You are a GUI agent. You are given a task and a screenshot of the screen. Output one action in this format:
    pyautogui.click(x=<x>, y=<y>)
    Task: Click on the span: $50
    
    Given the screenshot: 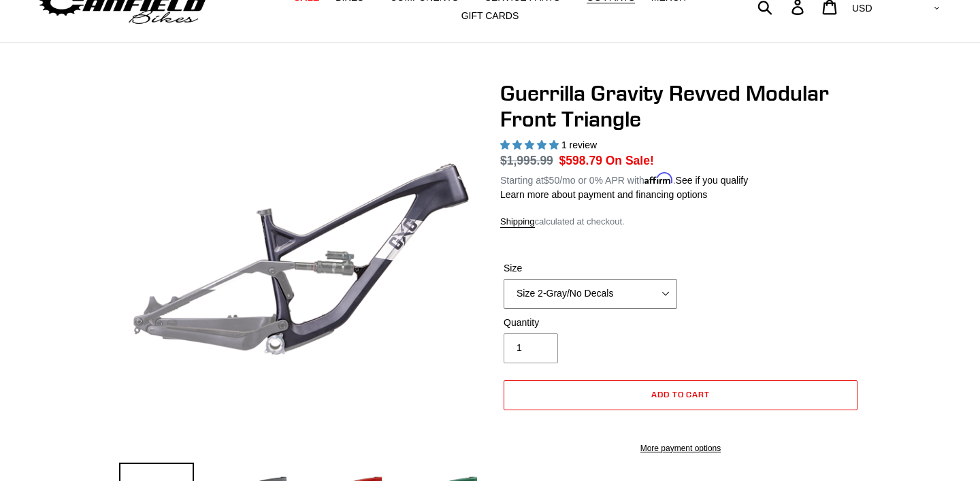 What is the action you would take?
    pyautogui.click(x=551, y=181)
    